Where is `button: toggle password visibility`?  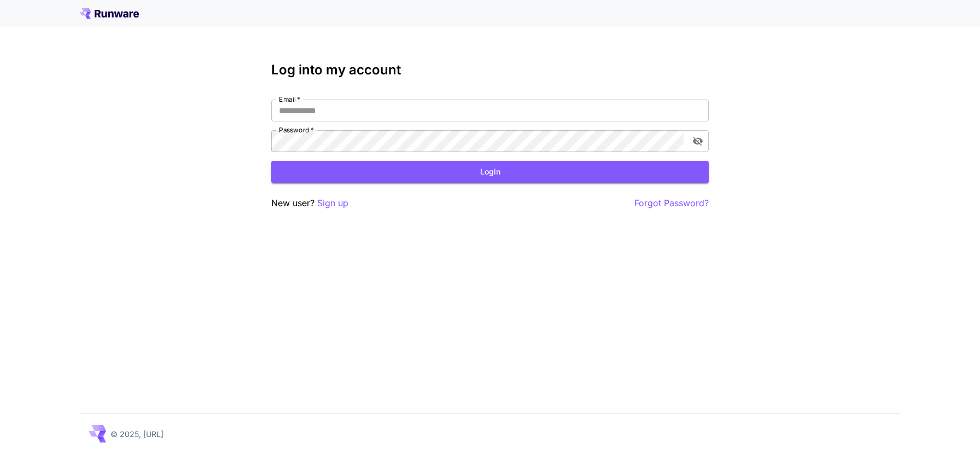 button: toggle password visibility is located at coordinates (697, 141).